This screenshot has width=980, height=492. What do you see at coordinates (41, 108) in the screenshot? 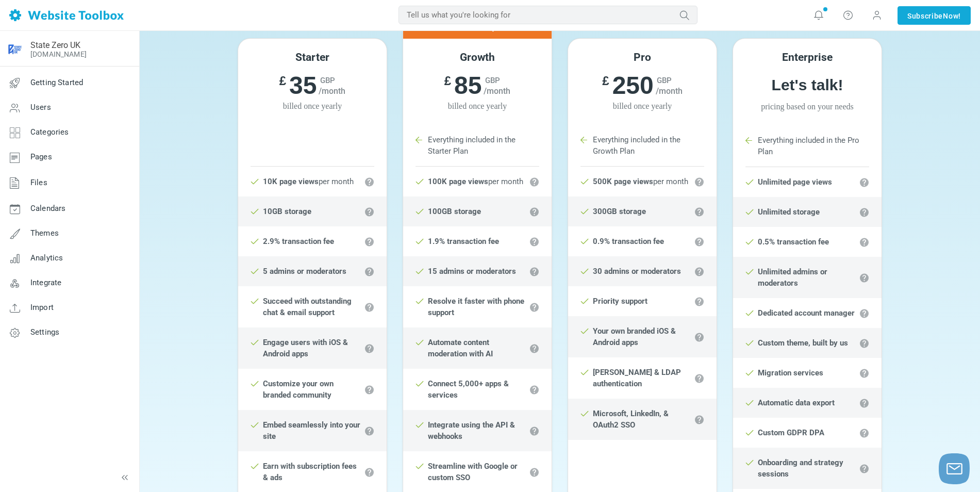
I see `span: Users` at bounding box center [41, 108].